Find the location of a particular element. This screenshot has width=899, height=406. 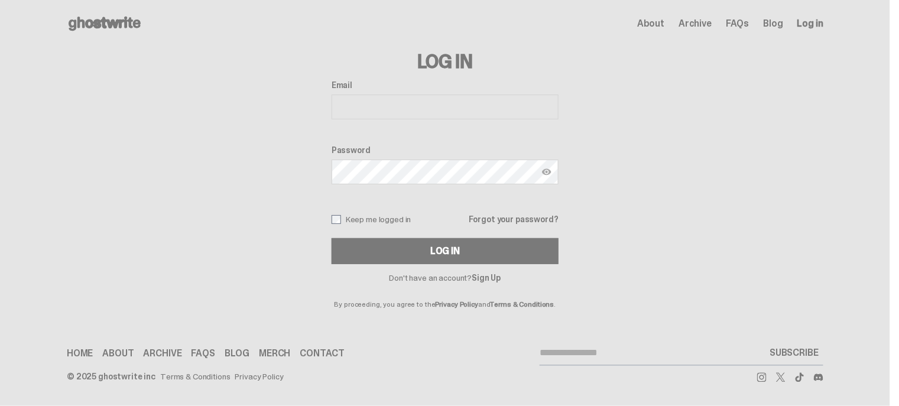

label: Password is located at coordinates (445, 150).